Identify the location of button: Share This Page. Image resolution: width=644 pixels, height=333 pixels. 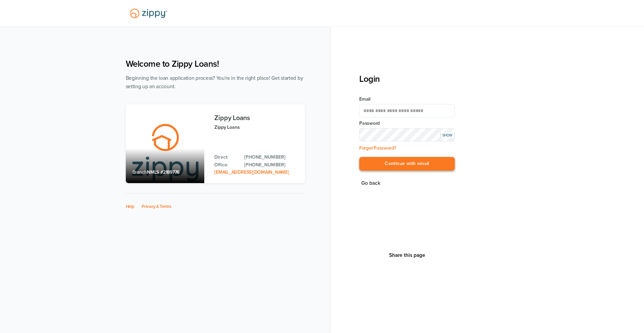
(407, 255).